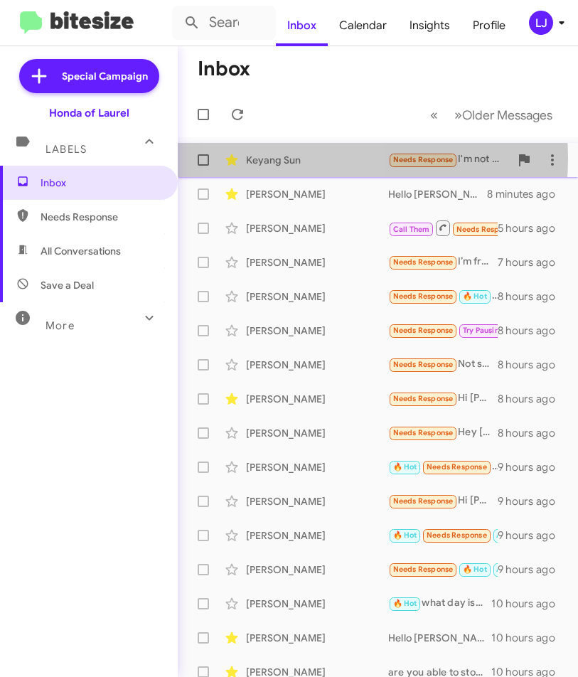 The width and height of the screenshot is (578, 677). What do you see at coordinates (527, 194) in the screenshot?
I see `div: 8 minutes ago` at bounding box center [527, 194].